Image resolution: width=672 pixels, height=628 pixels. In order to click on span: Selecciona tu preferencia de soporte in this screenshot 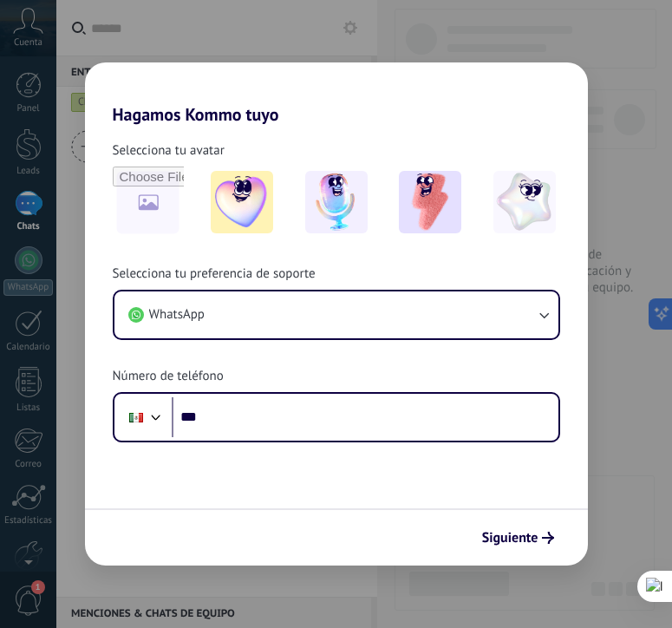, I will do `click(214, 275)`.